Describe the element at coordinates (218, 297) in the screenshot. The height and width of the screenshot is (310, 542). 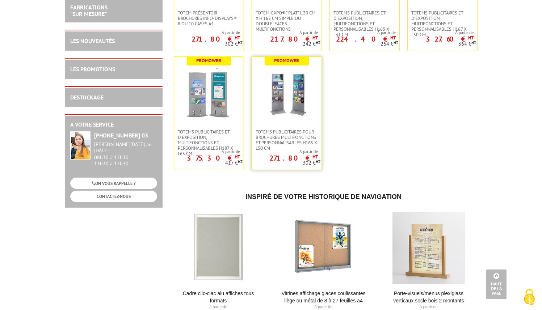
I see `a: Cadre Clic-Clac Alu affiches tous formats` at that location.